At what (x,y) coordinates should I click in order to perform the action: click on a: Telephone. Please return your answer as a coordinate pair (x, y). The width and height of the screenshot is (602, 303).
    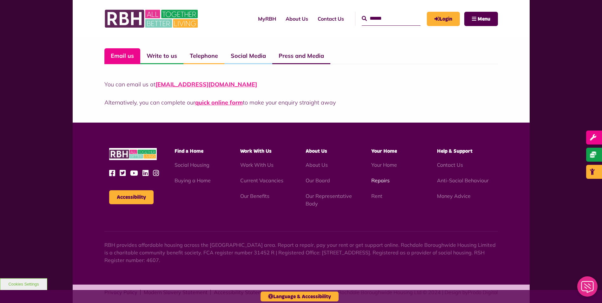
    Looking at the image, I should click on (204, 56).